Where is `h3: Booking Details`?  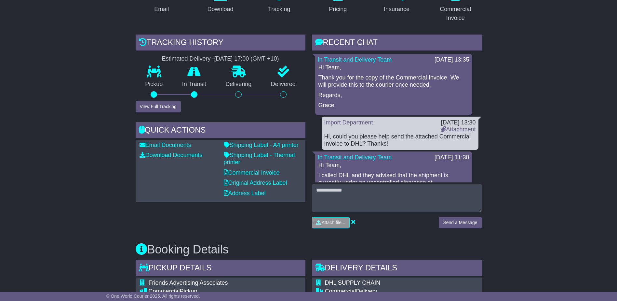
h3: Booking Details is located at coordinates (309, 249).